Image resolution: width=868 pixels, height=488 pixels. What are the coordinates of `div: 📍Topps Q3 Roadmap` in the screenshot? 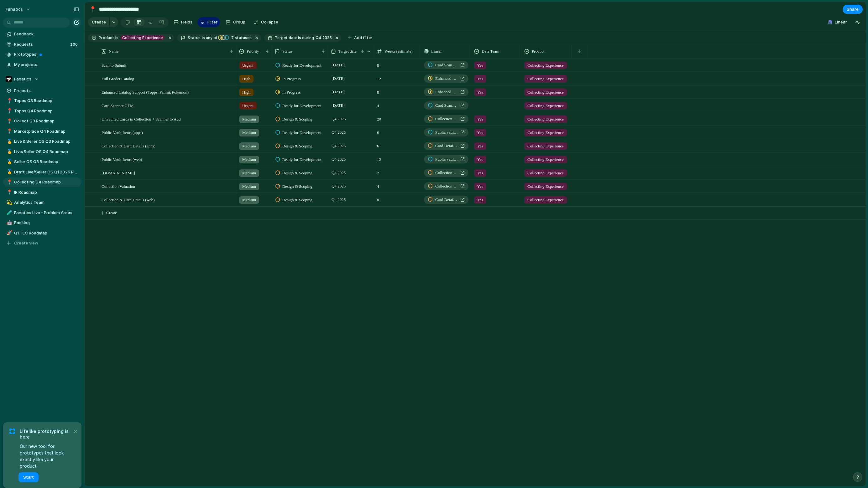 It's located at (43, 101).